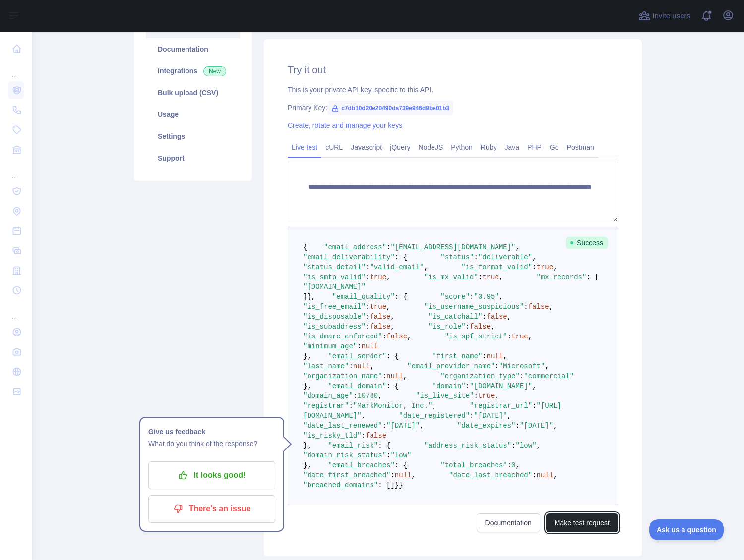  I want to click on a: Bulk upload (CSV), so click(193, 93).